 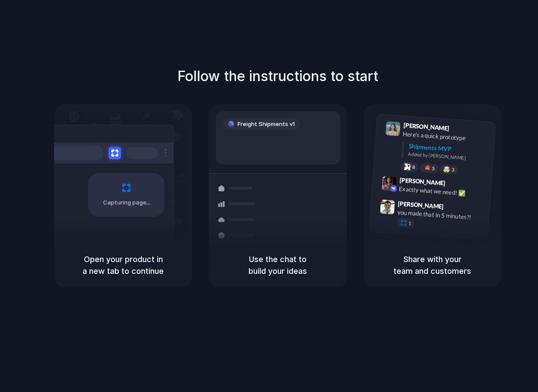 I want to click on h5: Share with your team and customers, so click(x=432, y=265).